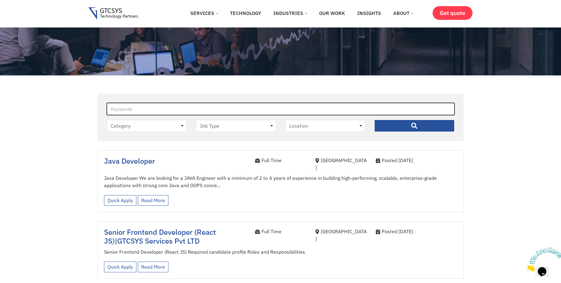  Describe the element at coordinates (160, 236) in the screenshot. I see `a: Senior Frontend Developer (React JS)|GTCSYS Services Pvt LTD` at that location.